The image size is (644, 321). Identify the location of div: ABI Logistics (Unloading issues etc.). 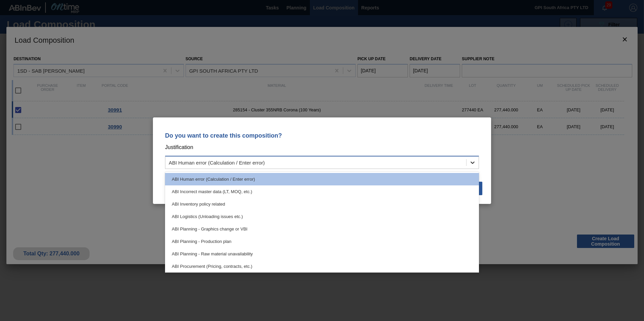
(322, 217).